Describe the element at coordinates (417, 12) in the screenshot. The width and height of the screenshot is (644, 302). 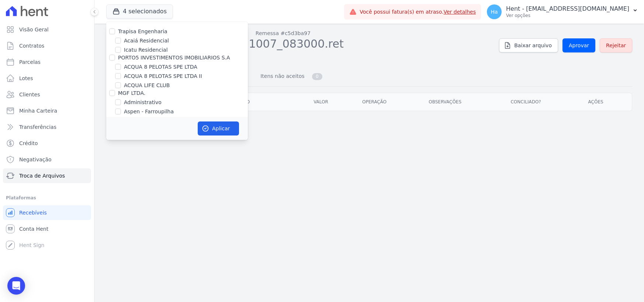
I see `span: Você possui fatura(s) em atraso.` at that location.